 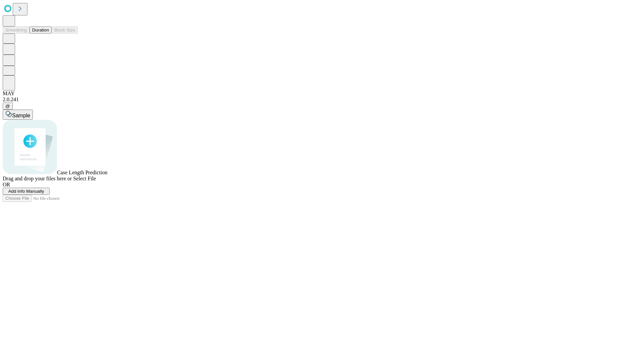 What do you see at coordinates (18, 115) in the screenshot?
I see `button: Sample` at bounding box center [18, 115].